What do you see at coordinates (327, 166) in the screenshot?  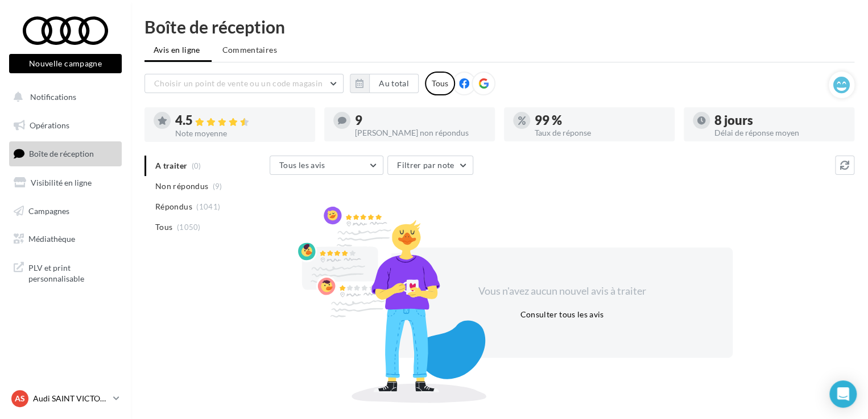 I see `button: Tous les avis` at bounding box center [327, 166].